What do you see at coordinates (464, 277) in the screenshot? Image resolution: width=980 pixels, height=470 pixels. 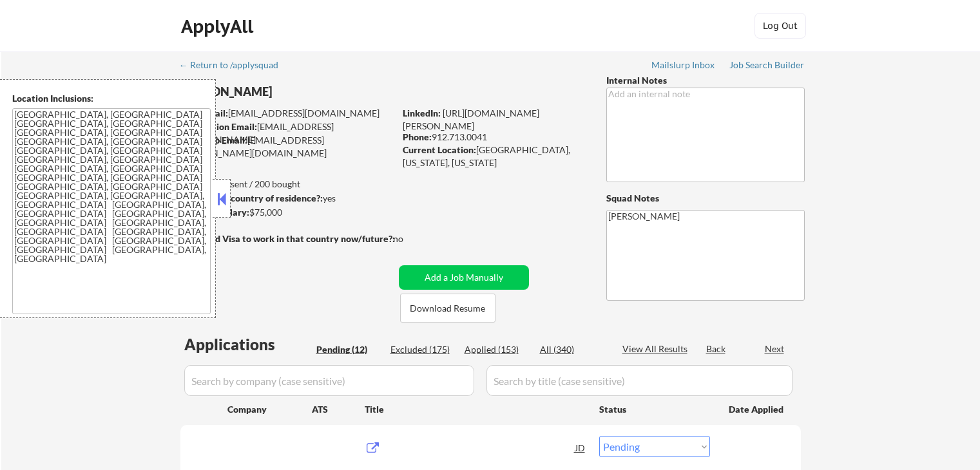 I see `button: Add a Job Manually` at bounding box center [464, 277].